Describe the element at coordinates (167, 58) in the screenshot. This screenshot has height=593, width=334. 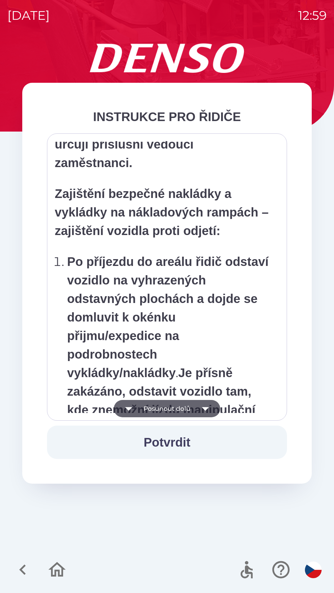
I see `img: Logo` at that location.